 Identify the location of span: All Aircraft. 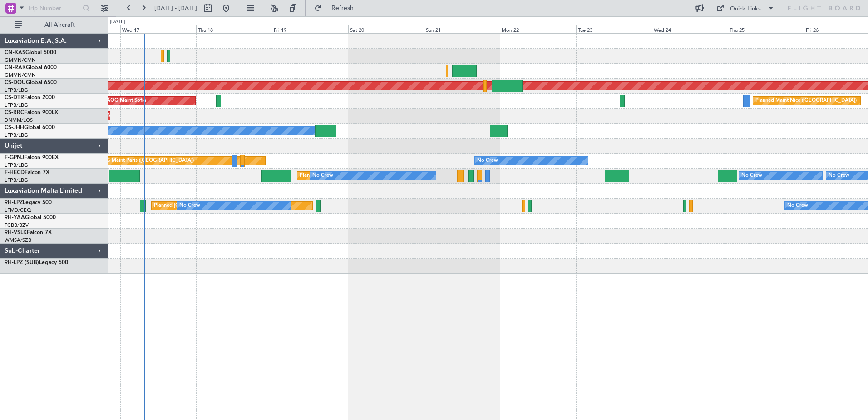
(59, 25).